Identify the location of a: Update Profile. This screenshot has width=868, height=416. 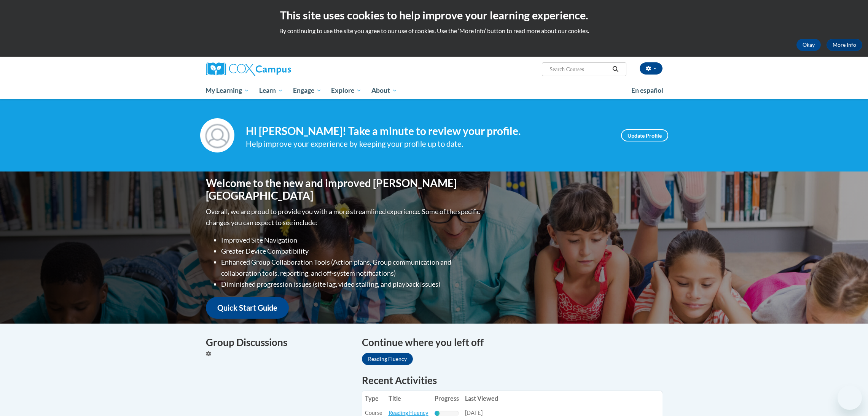
(644, 135).